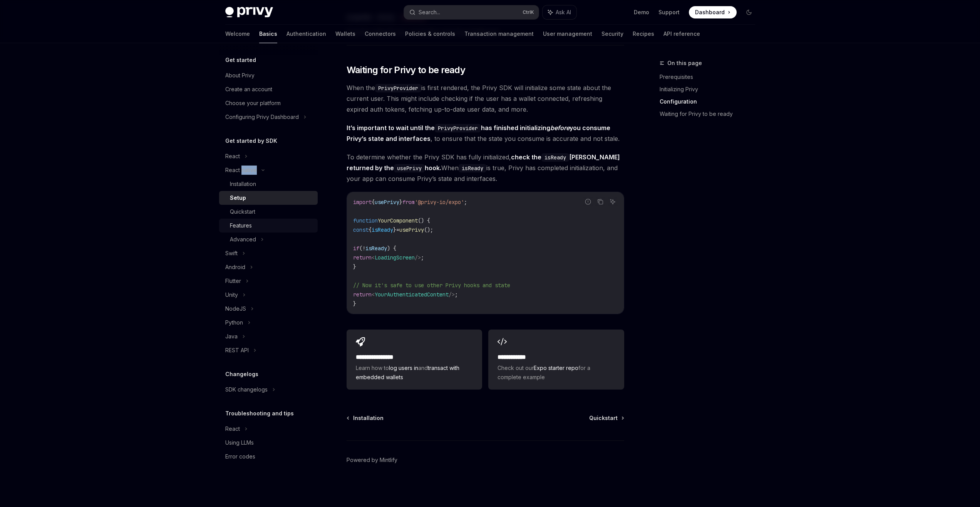 The height and width of the screenshot is (507, 980). Describe the element at coordinates (243, 184) in the screenshot. I see `div: Installation` at that location.